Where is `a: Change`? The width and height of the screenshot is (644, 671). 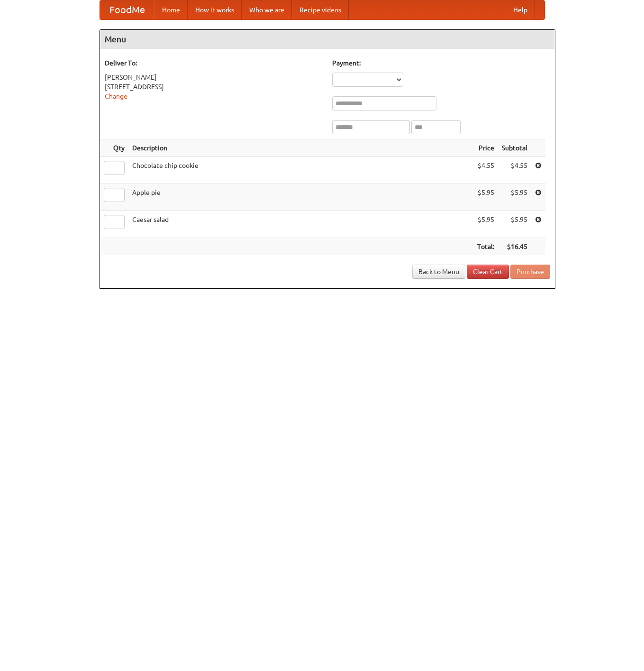
a: Change is located at coordinates (116, 96).